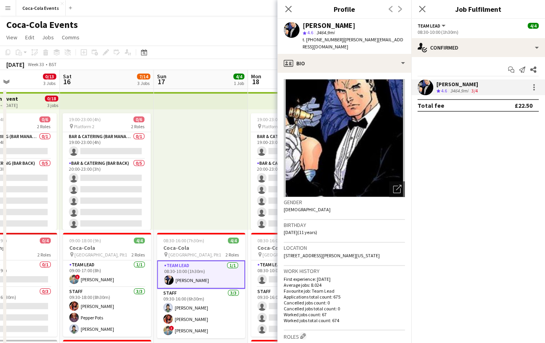 The width and height of the screenshot is (545, 343). I want to click on span: 18, so click(255, 81).